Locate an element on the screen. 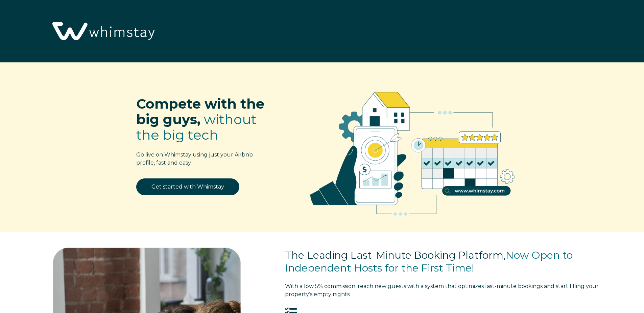 The width and height of the screenshot is (644, 313). span: without the big tech is located at coordinates (196, 127).